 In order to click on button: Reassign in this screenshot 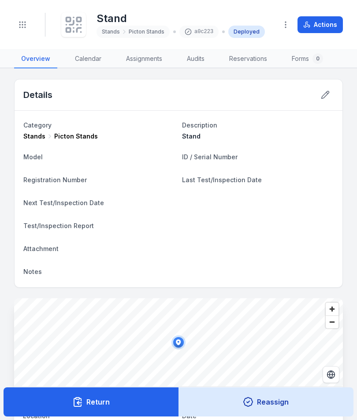, I will do `click(266, 402)`.